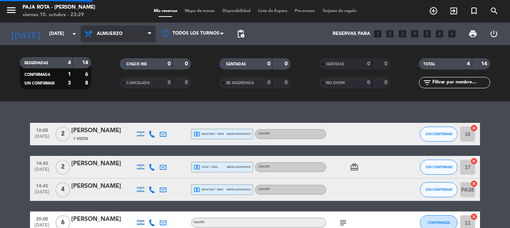  Describe the element at coordinates (109, 34) in the screenshot. I see `span: Almuerzo` at that location.